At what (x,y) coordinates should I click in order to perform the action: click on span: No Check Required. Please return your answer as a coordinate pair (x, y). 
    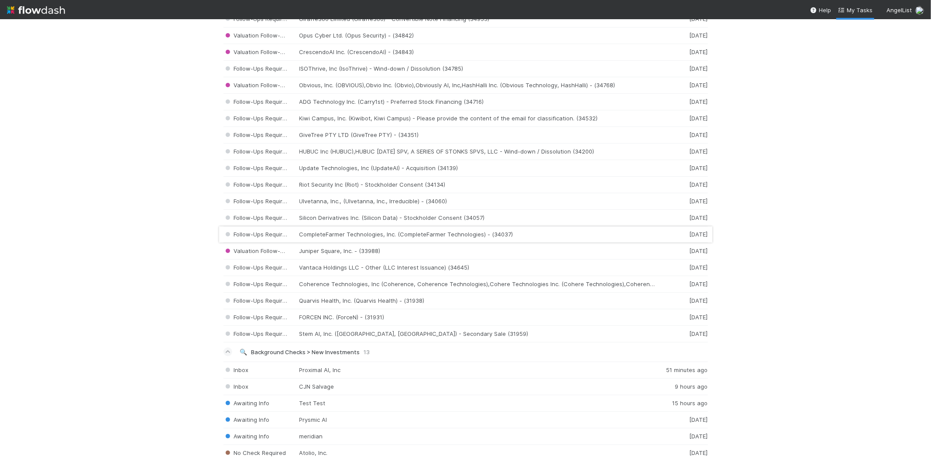
    Looking at the image, I should click on (255, 453).